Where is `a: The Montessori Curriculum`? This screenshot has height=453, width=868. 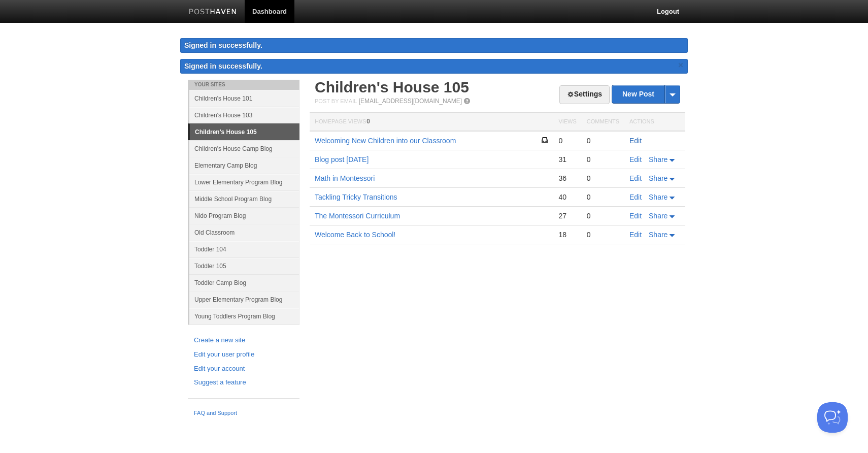 a: The Montessori Curriculum is located at coordinates (358, 215).